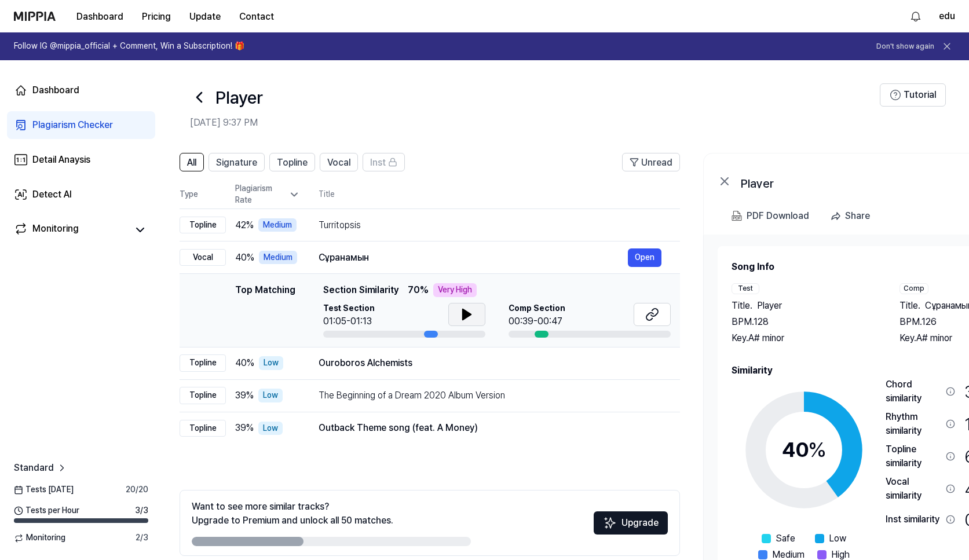  Describe the element at coordinates (914, 457) in the screenshot. I see `div: Topline similarity` at that location.